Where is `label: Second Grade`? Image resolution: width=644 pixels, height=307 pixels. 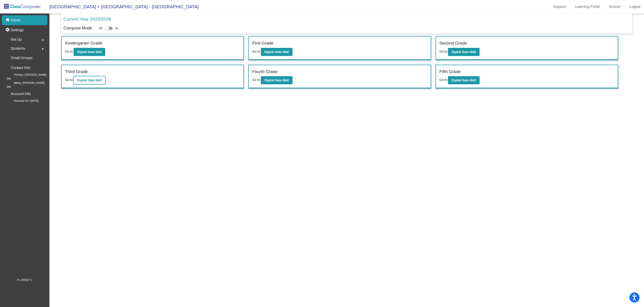
label: Second Grade is located at coordinates (453, 43).